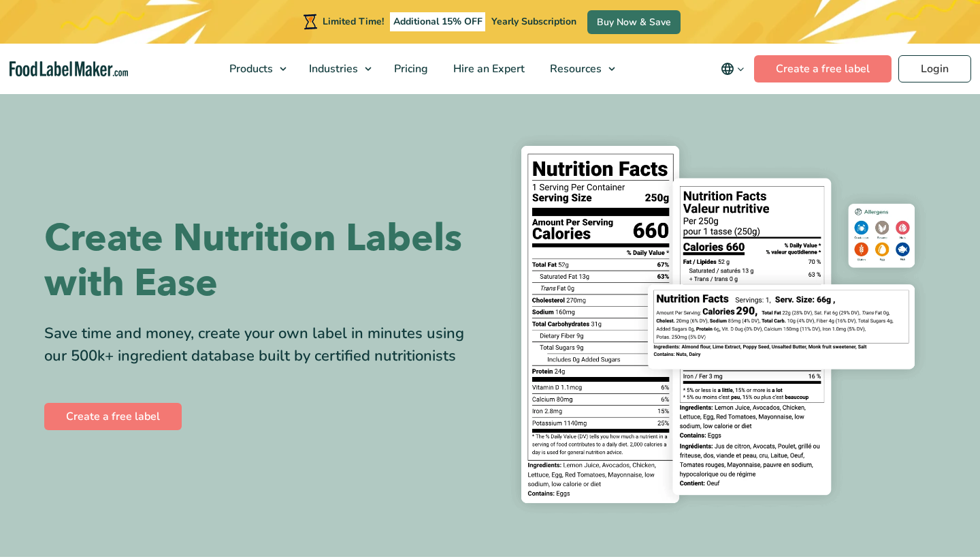 This screenshot has height=559, width=980. I want to click on h1: Create Nutrition Labels with Ease, so click(262, 261).